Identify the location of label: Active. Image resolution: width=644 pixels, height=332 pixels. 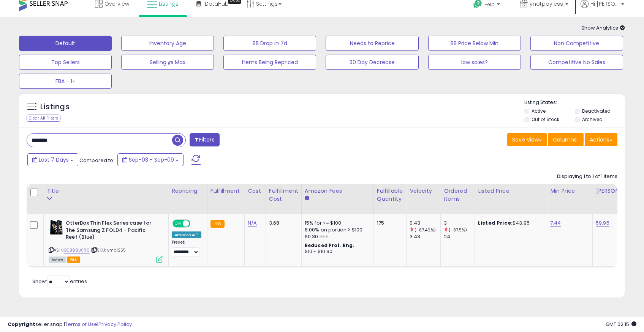
(538, 111).